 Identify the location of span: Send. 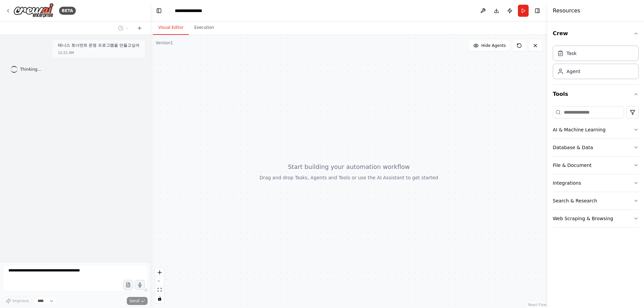
(135, 301).